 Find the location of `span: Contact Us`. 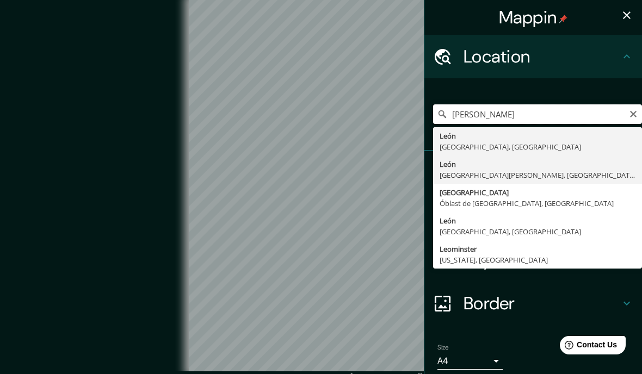

span: Contact Us is located at coordinates (52, 13).